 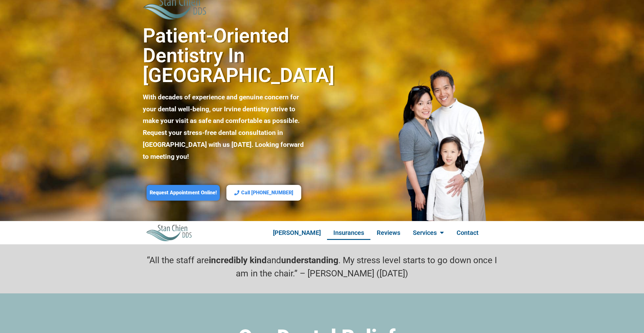 I want to click on a: Request Appointment Online!, so click(x=183, y=192).